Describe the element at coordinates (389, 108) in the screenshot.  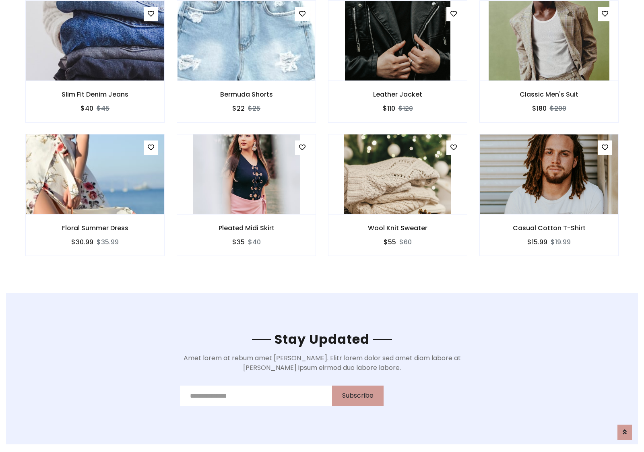
I see `h6: $110` at that location.